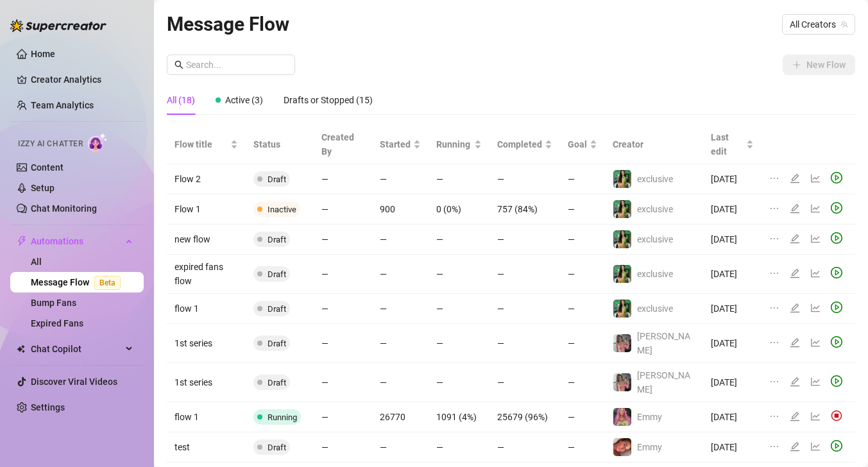  Describe the element at coordinates (21, 349) in the screenshot. I see `img: Chat Copilot` at that location.